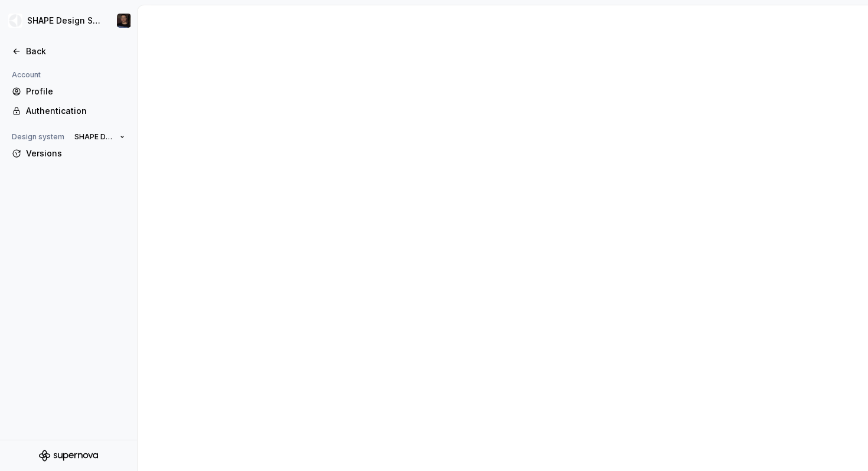  What do you see at coordinates (75, 51) in the screenshot?
I see `div: Back` at bounding box center [75, 51].